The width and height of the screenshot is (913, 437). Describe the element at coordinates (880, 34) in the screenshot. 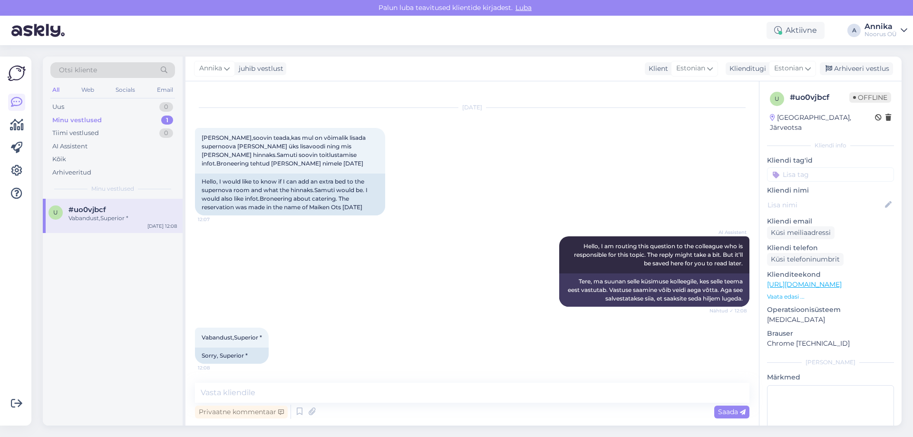

I see `div: Noorus OÜ` at that location.